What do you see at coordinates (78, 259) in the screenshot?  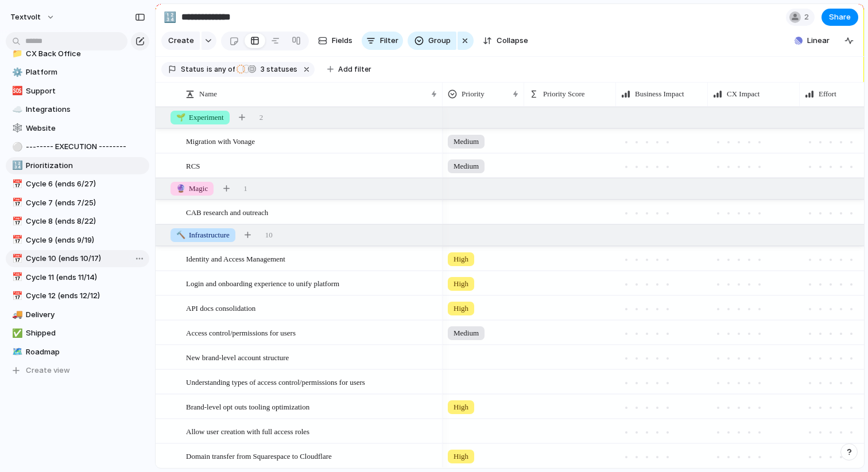 I see `div: 📅Cycle 10 (ends 10/17)` at bounding box center [78, 259].